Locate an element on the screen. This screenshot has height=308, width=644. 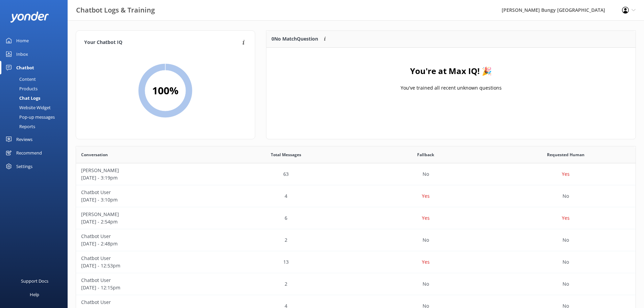
div: Reviews is located at coordinates (25, 139).